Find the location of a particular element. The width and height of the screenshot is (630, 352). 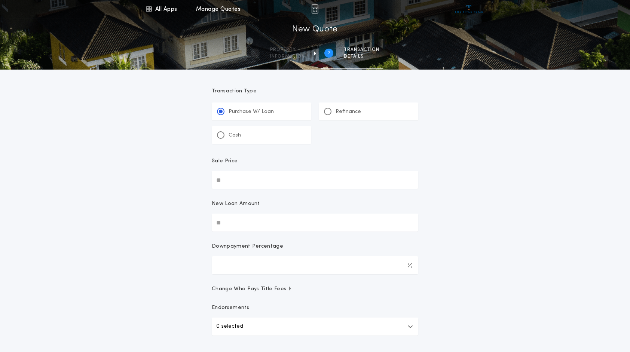

img: img is located at coordinates (315, 9).